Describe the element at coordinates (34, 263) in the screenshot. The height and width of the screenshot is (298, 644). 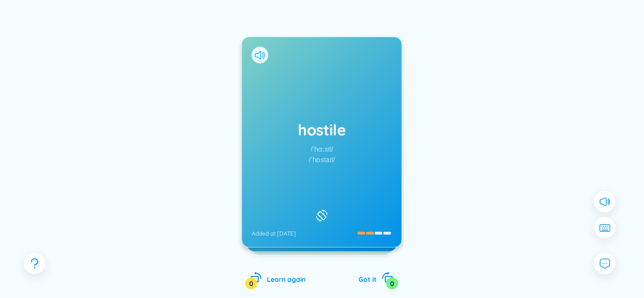
I see `span: question` at that location.